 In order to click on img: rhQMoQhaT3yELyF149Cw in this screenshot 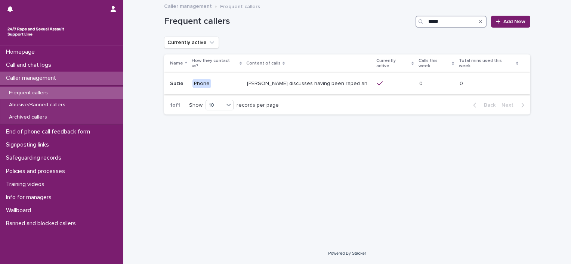, I will do `click(36, 32)`.